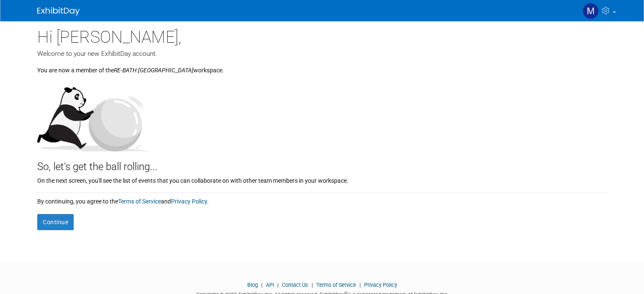 Image resolution: width=644 pixels, height=294 pixels. Describe the element at coordinates (253, 285) in the screenshot. I see `a: Blog` at that location.